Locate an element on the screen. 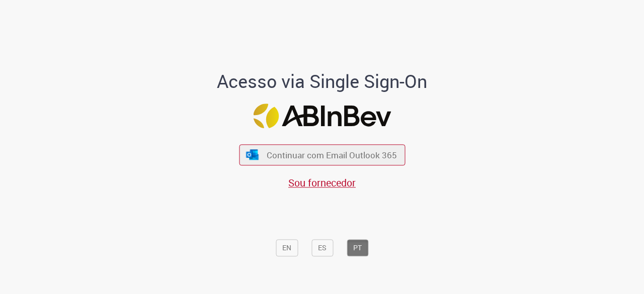 The height and width of the screenshot is (294, 644). span: Sou fornecedor is located at coordinates (322, 183).